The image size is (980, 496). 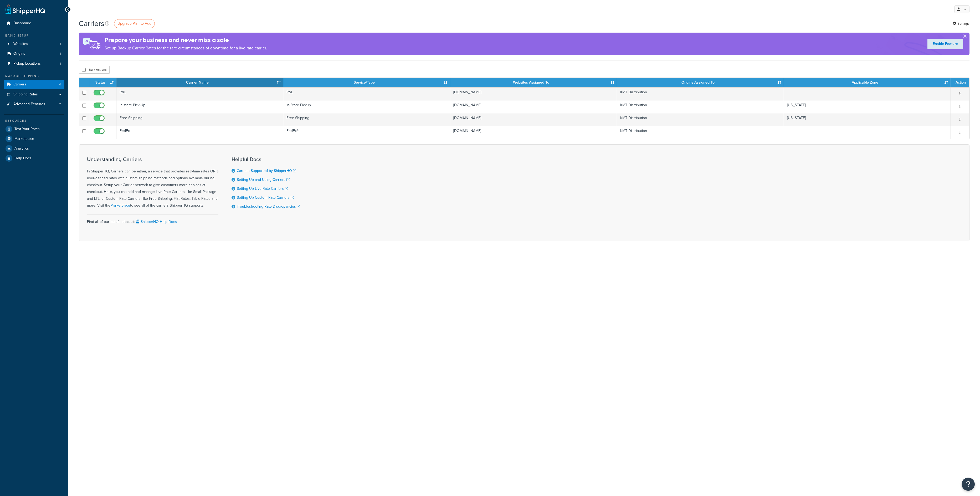 I want to click on li: Help Docs, so click(x=34, y=158).